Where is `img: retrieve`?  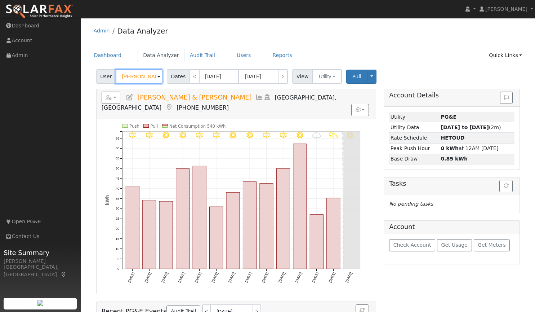 img: retrieve is located at coordinates (40, 303).